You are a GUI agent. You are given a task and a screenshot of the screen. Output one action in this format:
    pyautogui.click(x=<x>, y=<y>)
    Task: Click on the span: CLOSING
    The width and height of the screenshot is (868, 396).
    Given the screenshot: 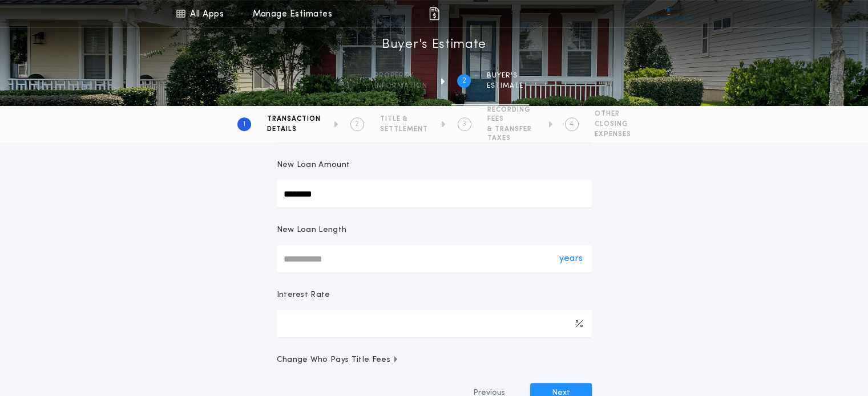 What is the action you would take?
    pyautogui.click(x=613, y=124)
    